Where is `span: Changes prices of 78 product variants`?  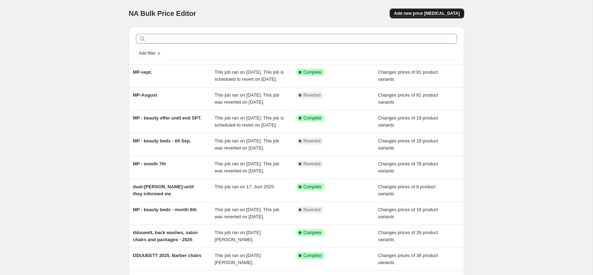 span: Changes prices of 78 product variants is located at coordinates (408, 167).